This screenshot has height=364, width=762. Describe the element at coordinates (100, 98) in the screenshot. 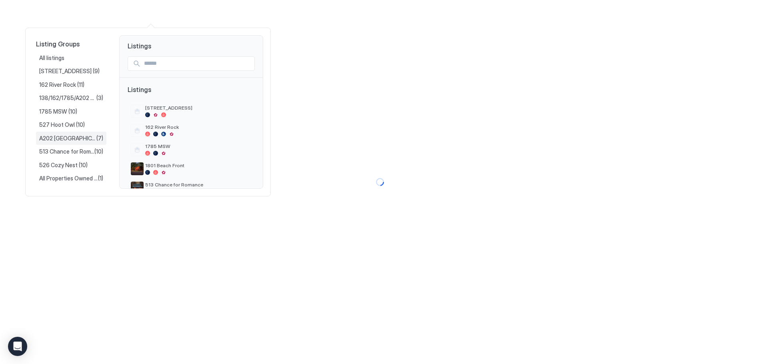

I see `span: (3)` at that location.